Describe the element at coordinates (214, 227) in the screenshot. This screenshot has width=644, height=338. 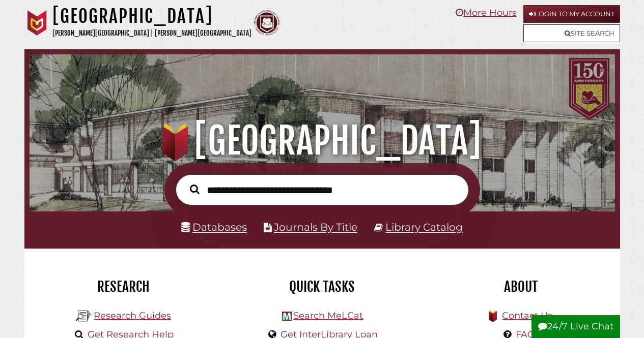
I see `a: Databases` at that location.